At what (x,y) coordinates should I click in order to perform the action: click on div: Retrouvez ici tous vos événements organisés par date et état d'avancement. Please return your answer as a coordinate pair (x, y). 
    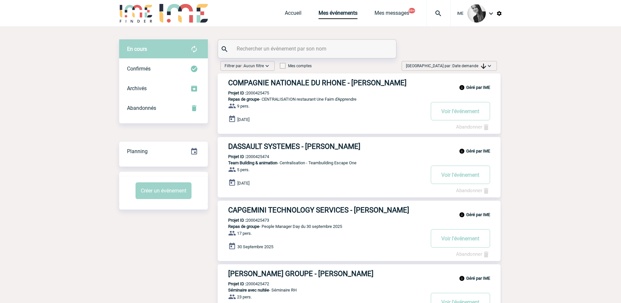
    Looking at the image, I should click on (163, 151).